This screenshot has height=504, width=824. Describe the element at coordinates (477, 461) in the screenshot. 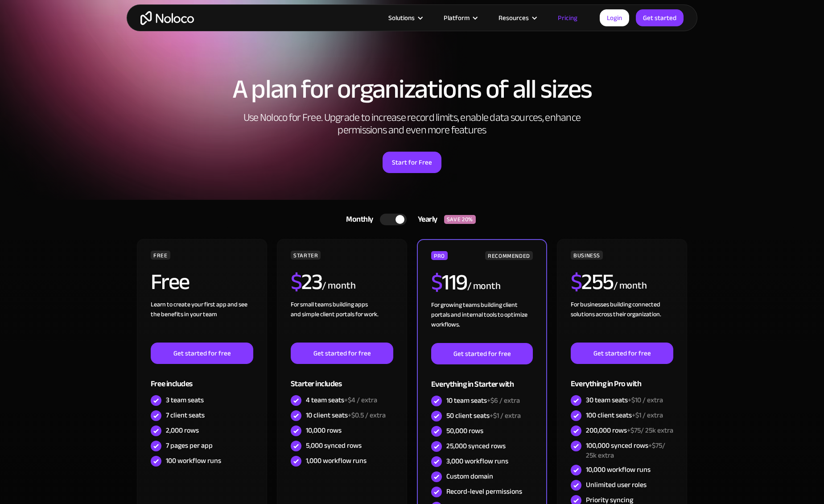

I see `div: 3,000 workflow runs` at that location.